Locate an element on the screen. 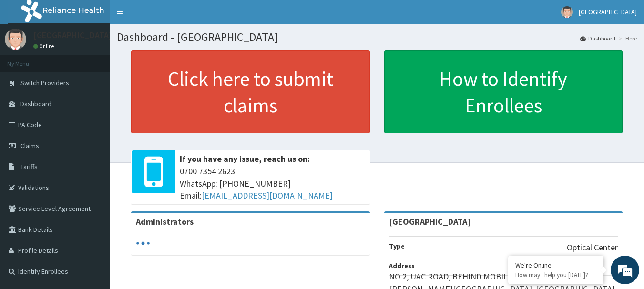 The width and height of the screenshot is (644, 289). div: We're Online! is located at coordinates (556, 265).